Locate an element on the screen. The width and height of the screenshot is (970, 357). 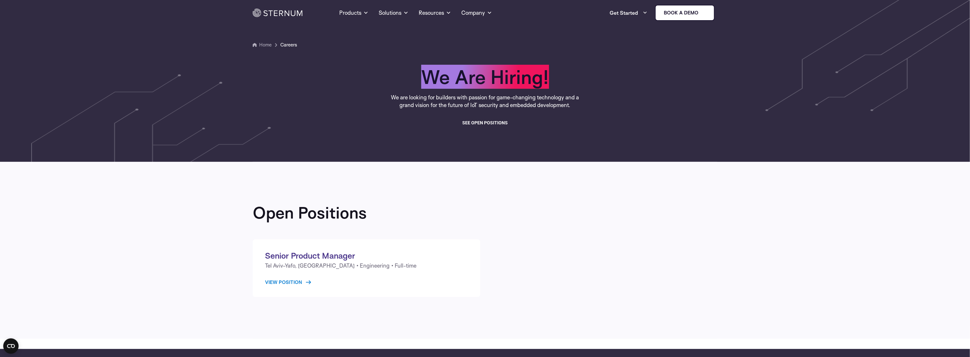
h2: Open Positions is located at coordinates (310, 212).